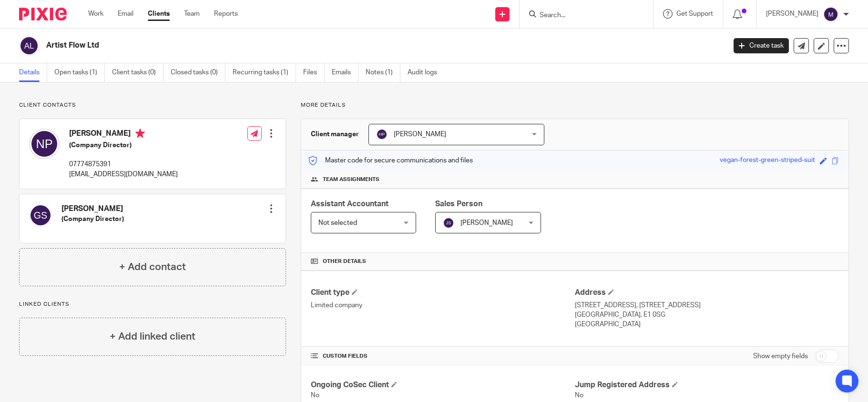  Describe the element at coordinates (349, 204) in the screenshot. I see `span: Assistant Accountant` at that location.